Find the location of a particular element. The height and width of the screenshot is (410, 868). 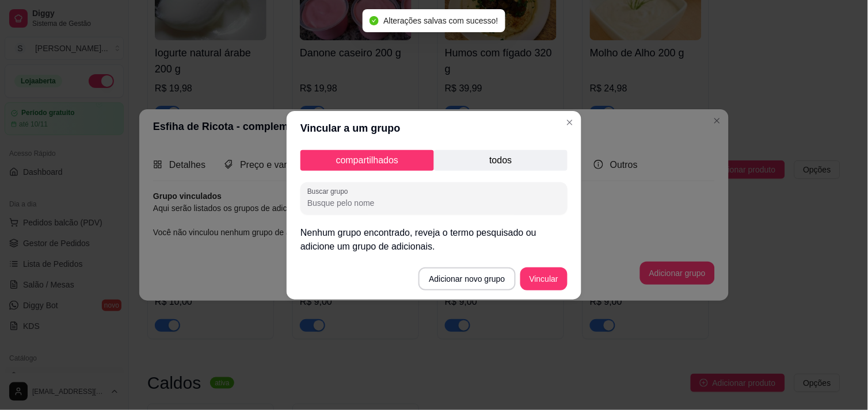

button: Close is located at coordinates (570, 122).